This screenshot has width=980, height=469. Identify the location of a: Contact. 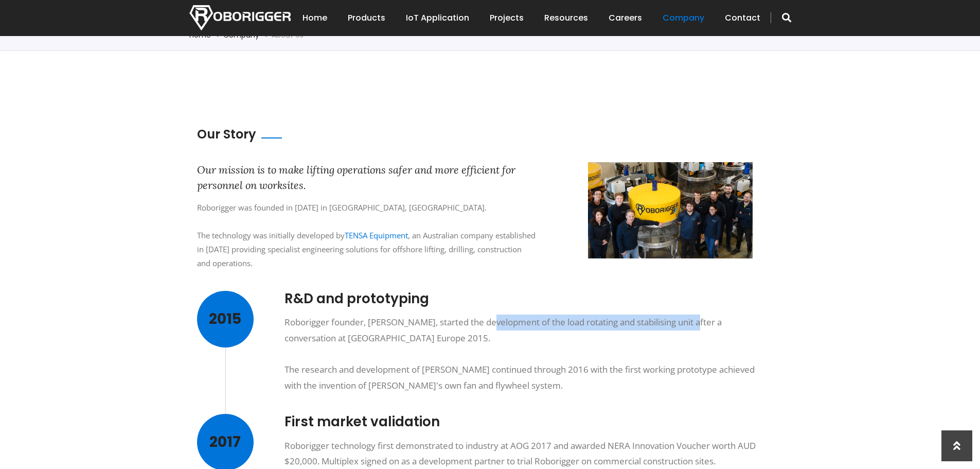
(743, 18).